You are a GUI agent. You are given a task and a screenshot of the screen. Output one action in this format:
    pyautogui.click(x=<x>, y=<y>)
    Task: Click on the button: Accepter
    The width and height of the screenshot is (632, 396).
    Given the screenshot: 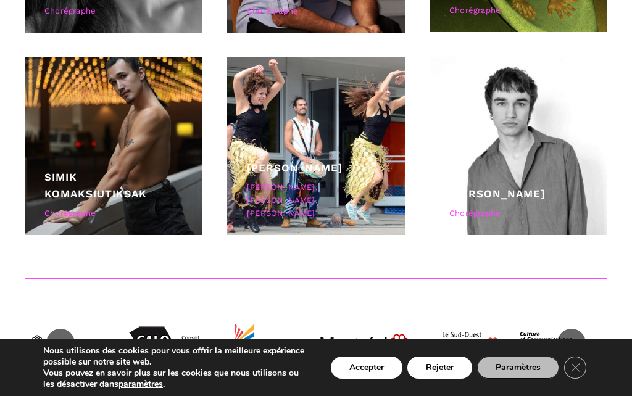 What is the action you would take?
    pyautogui.click(x=367, y=368)
    